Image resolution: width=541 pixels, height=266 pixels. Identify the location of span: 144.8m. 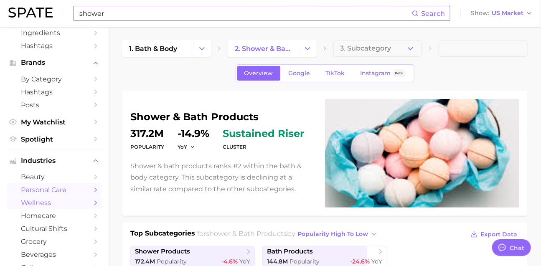
(277, 261).